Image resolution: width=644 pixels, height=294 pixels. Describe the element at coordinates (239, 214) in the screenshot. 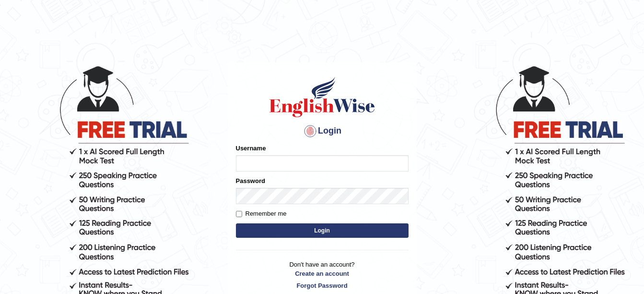

I see `input: Remember me` at that location.